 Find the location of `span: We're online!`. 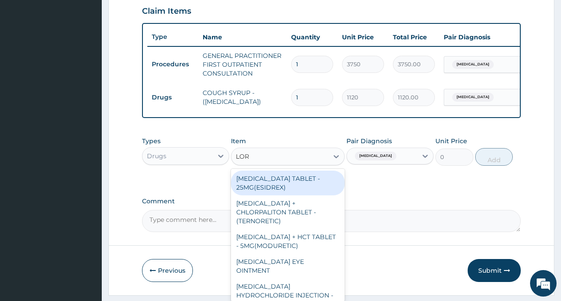

span: We're online! is located at coordinates (87, 138).